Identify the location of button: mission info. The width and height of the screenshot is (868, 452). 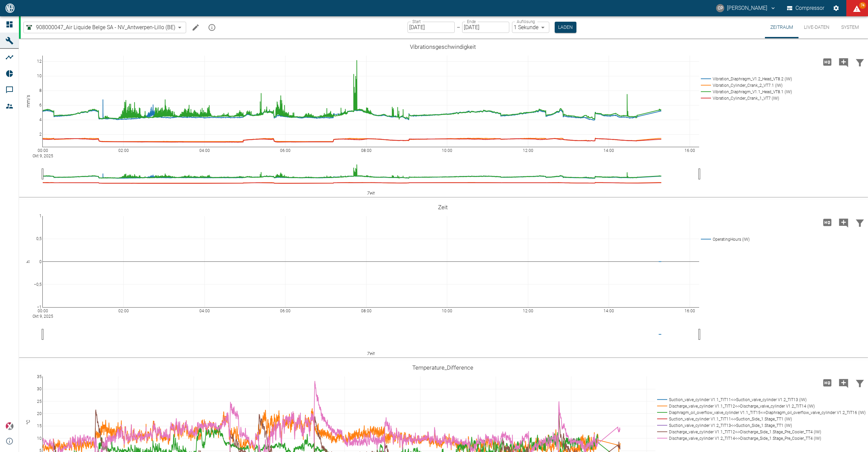
(212, 28).